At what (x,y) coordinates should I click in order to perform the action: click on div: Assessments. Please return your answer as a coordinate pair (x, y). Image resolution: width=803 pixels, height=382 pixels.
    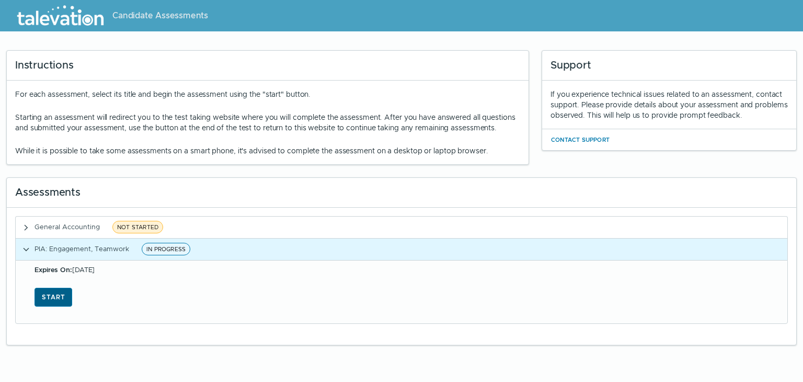
    Looking at the image, I should click on (402, 192).